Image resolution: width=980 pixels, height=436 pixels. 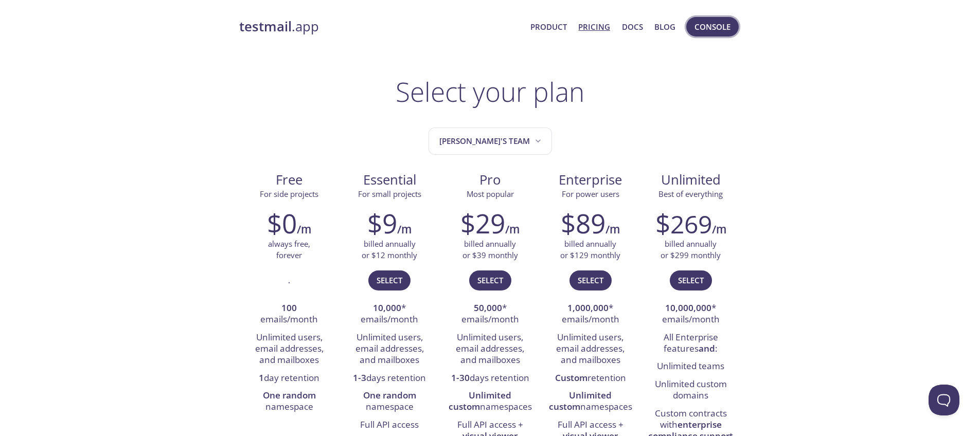 What do you see at coordinates (282, 223) in the screenshot?
I see `h2: $0` at bounding box center [282, 223].